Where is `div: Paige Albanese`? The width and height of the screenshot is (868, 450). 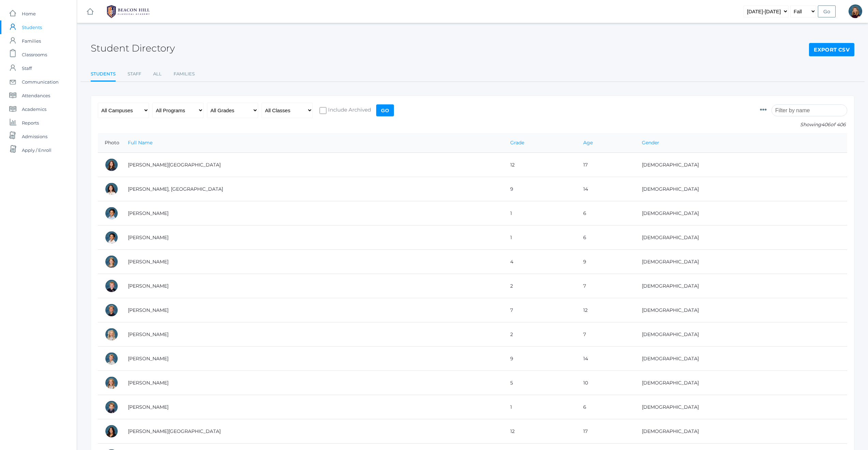
div: Paige Albanese is located at coordinates (112, 383).